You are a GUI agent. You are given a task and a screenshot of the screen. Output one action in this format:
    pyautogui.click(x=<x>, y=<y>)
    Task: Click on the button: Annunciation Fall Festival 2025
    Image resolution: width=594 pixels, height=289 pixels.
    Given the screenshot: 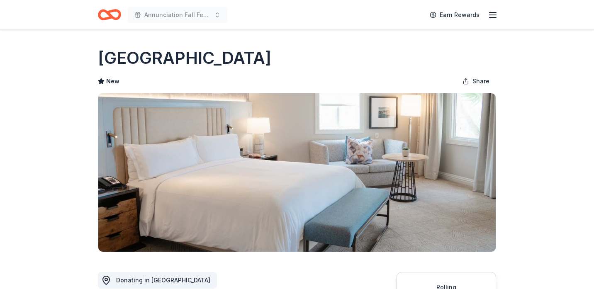 What is the action you would take?
    pyautogui.click(x=178, y=15)
    